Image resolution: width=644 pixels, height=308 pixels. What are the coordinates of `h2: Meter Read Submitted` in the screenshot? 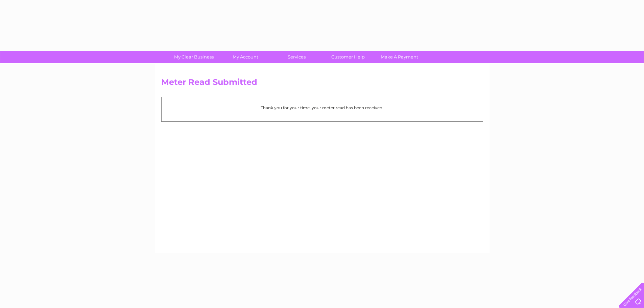 It's located at (322, 84).